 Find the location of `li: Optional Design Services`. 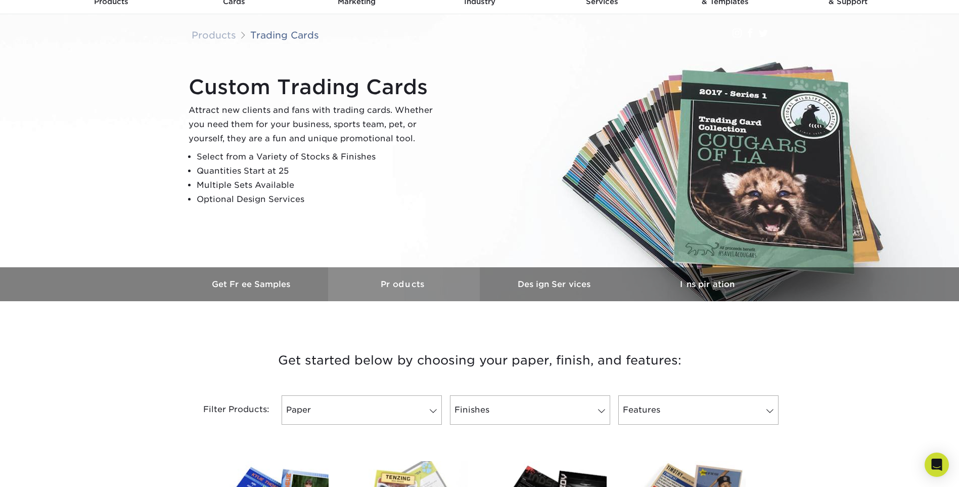

li: Optional Design Services is located at coordinates (319, 199).